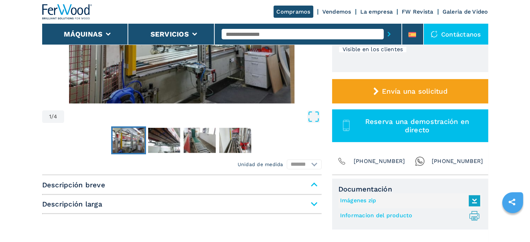  I want to click on span: Descripción breve, so click(182, 185).